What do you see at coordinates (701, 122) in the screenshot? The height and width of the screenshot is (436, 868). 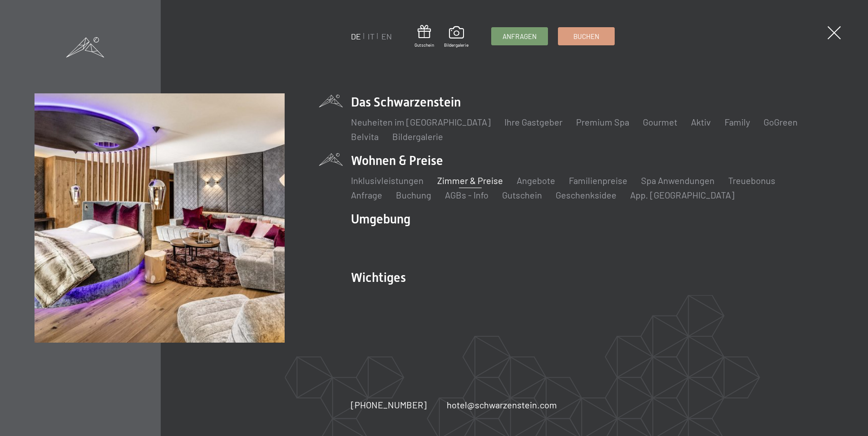 I see `a: Aktiv` at bounding box center [701, 122].